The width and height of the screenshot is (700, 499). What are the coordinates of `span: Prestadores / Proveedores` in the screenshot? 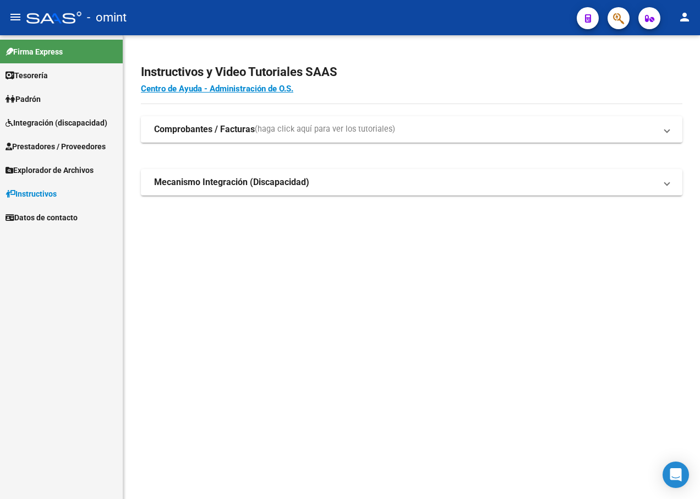 It's located at (56, 146).